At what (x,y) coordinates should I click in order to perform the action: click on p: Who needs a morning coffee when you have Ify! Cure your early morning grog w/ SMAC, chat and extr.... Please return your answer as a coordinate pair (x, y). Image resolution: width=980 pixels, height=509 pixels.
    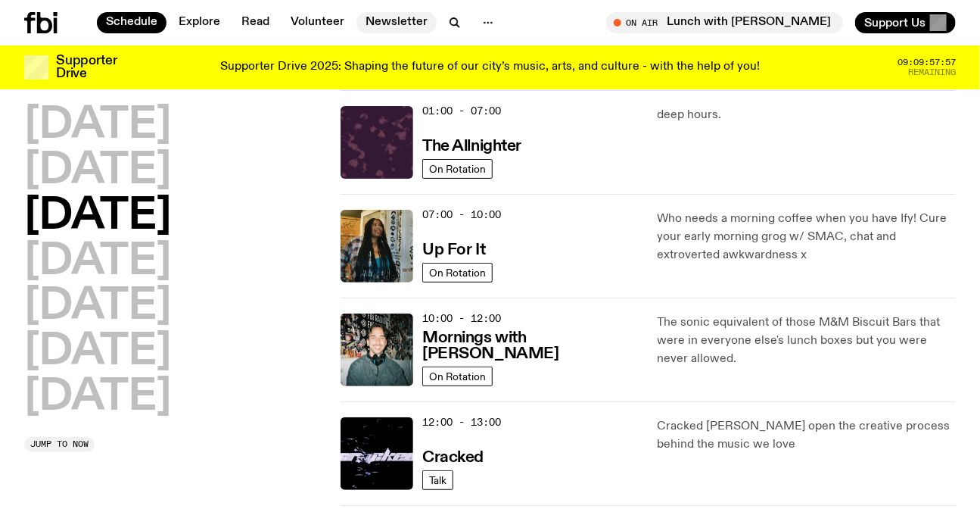
    Looking at the image, I should click on (806, 237).